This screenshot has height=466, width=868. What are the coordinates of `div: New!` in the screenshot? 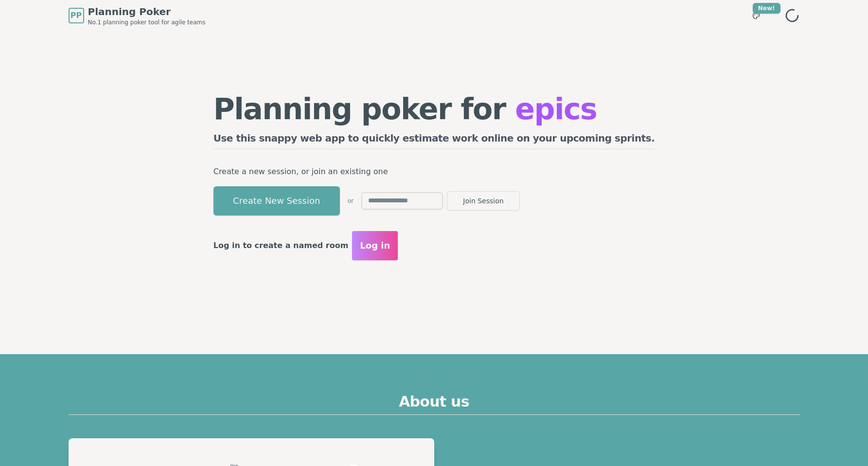 It's located at (767, 8).